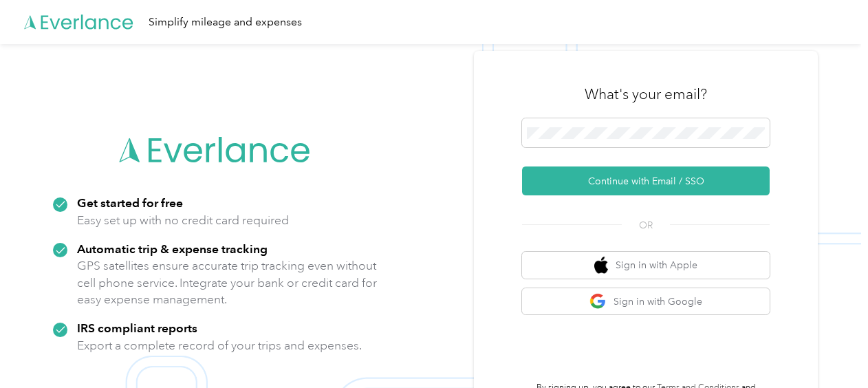 The height and width of the screenshot is (388, 868). Describe the element at coordinates (646, 265) in the screenshot. I see `button: apple logoSign in with Apple` at that location.